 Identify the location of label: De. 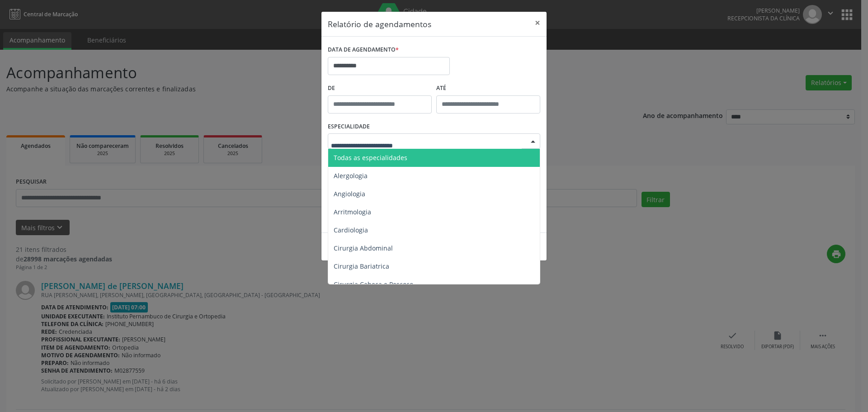
(380, 88).